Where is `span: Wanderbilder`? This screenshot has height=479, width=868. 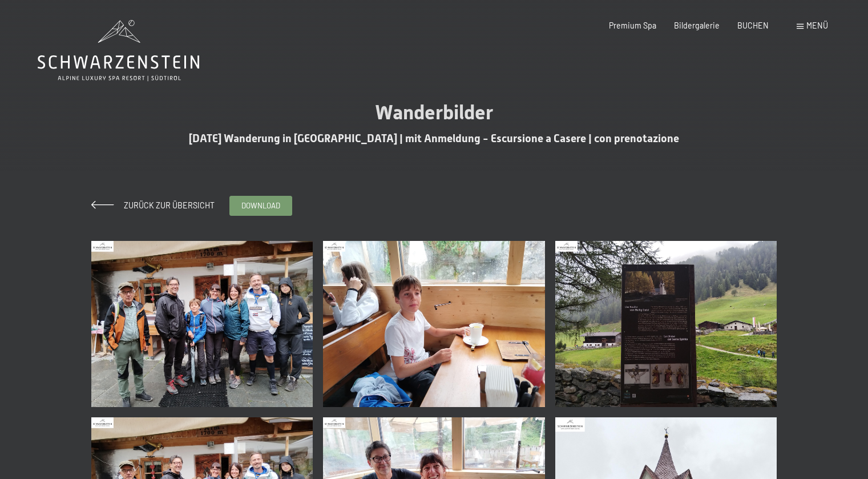
span: Wanderbilder is located at coordinates (433, 112).